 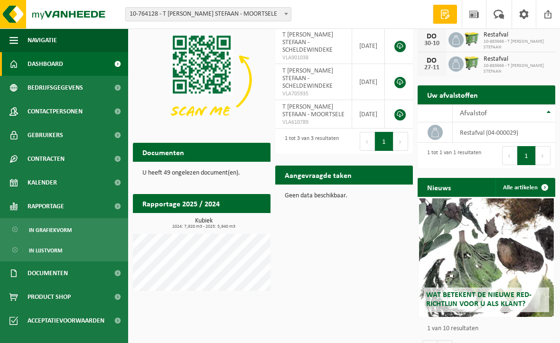 What do you see at coordinates (50, 230) in the screenshot?
I see `span: In grafiekvorm` at bounding box center [50, 230].